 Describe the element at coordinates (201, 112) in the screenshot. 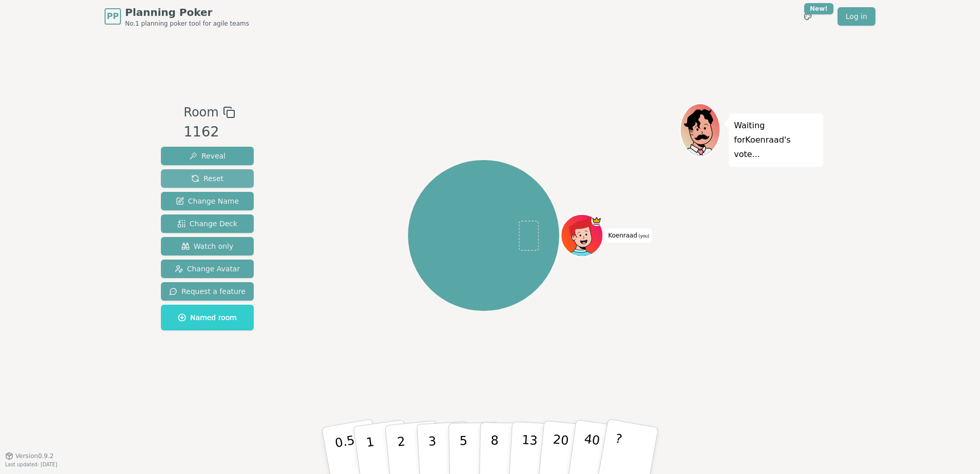

I see `span: Room` at that location.